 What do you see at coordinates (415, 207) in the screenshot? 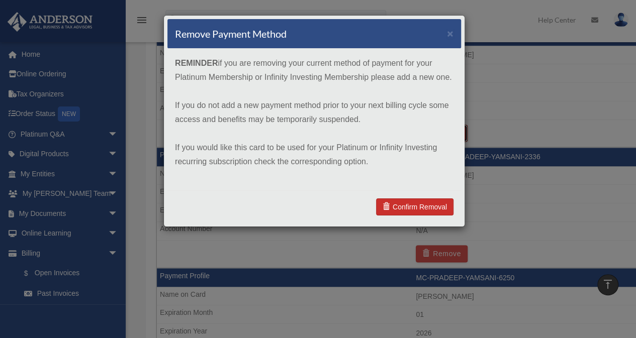
I see `a: Confirm Removal` at bounding box center [415, 207].